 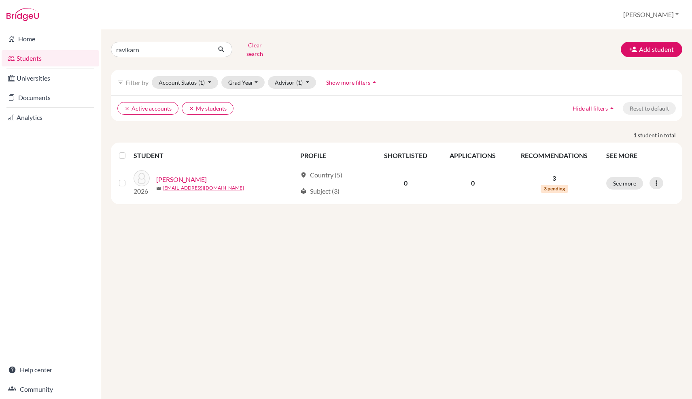 I want to click on button: Account Status(1), so click(x=185, y=82).